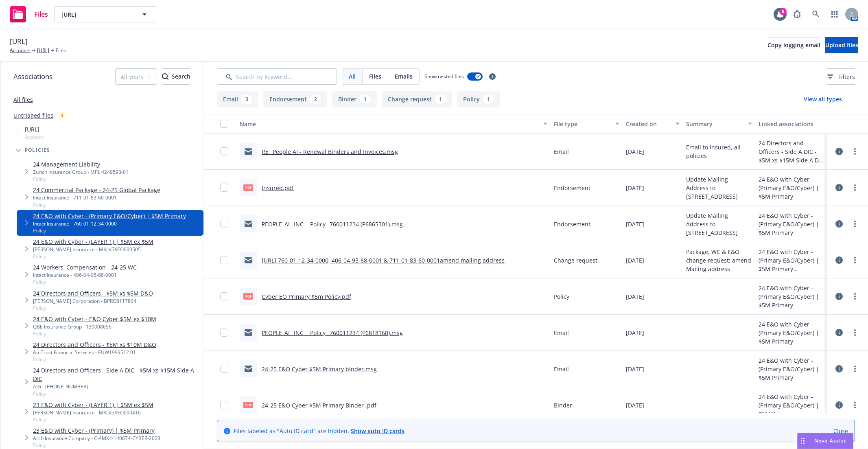 The image size is (868, 449). I want to click on input: Select all, so click(224, 124).